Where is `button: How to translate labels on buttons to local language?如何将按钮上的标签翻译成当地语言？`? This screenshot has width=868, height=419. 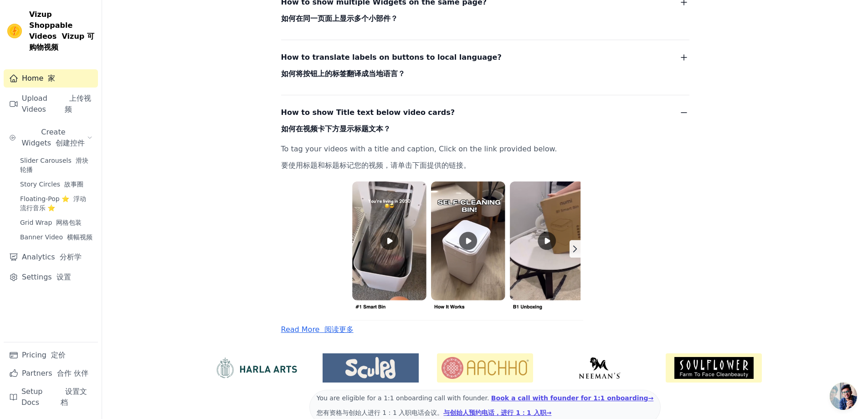
button: How to translate labels on buttons to local language?如何将按钮上的标签翻译成当地语言？ is located at coordinates (485, 68).